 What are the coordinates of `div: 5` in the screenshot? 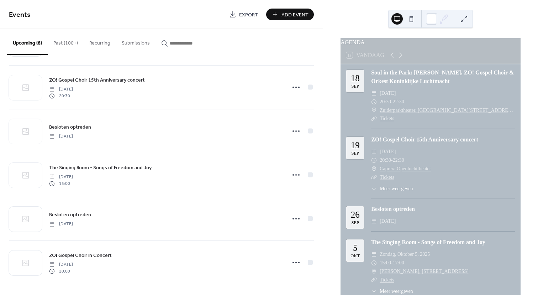 It's located at (355, 247).